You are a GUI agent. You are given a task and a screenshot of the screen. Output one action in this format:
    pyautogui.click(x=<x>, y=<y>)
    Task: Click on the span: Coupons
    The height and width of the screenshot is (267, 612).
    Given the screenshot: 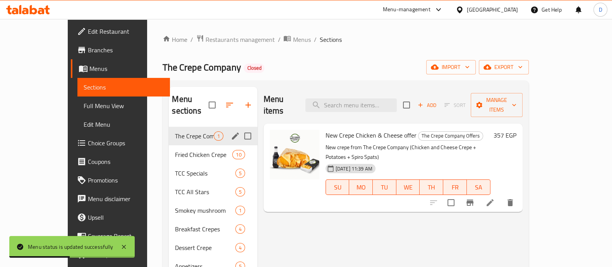 What is the action you would take?
    pyautogui.click(x=126, y=162)
    